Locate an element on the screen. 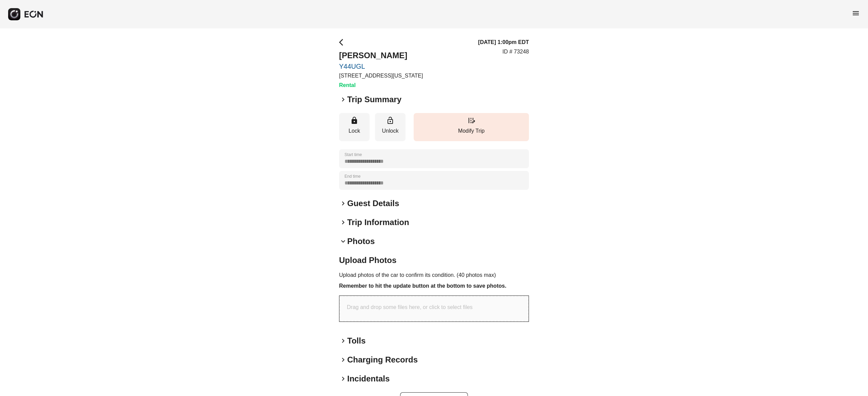 The height and width of the screenshot is (396, 868). h3: Rental is located at coordinates (381, 85).